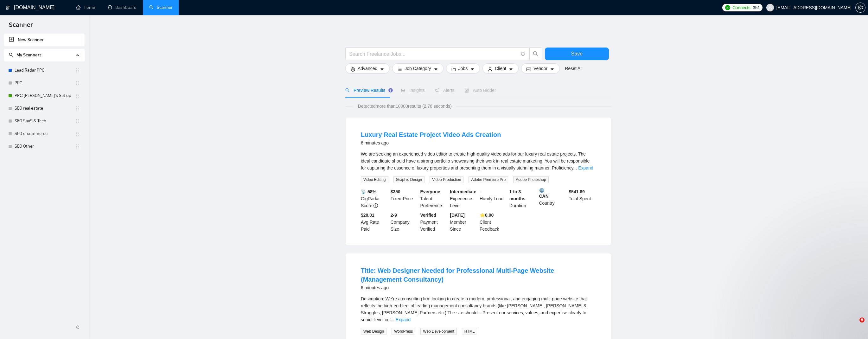  Describe the element at coordinates (417, 69) in the screenshot. I see `span: Job Category` at that location.